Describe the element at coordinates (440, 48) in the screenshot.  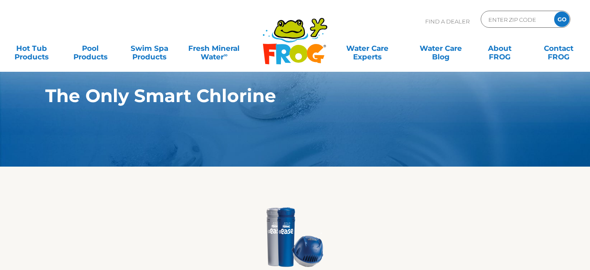
I see `a: Water CareBlog` at that location.